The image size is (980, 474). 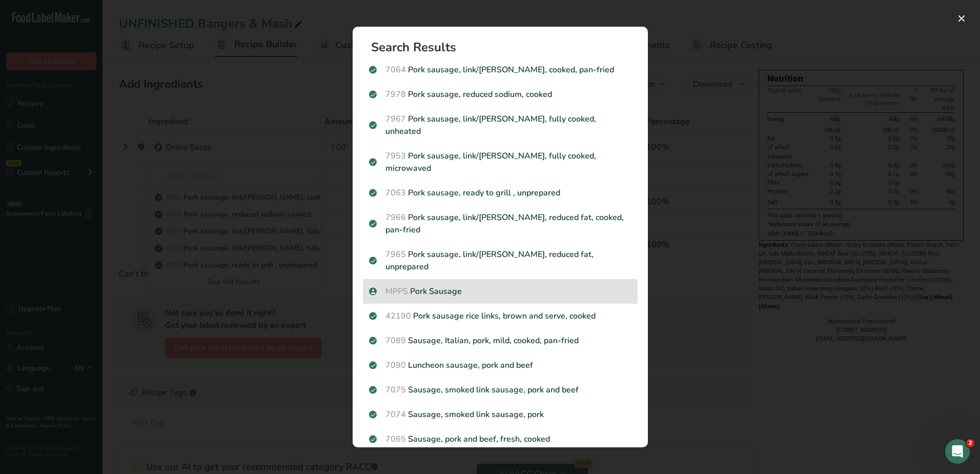 What do you see at coordinates (396, 95) in the screenshot?
I see `span: 7978` at bounding box center [396, 95].